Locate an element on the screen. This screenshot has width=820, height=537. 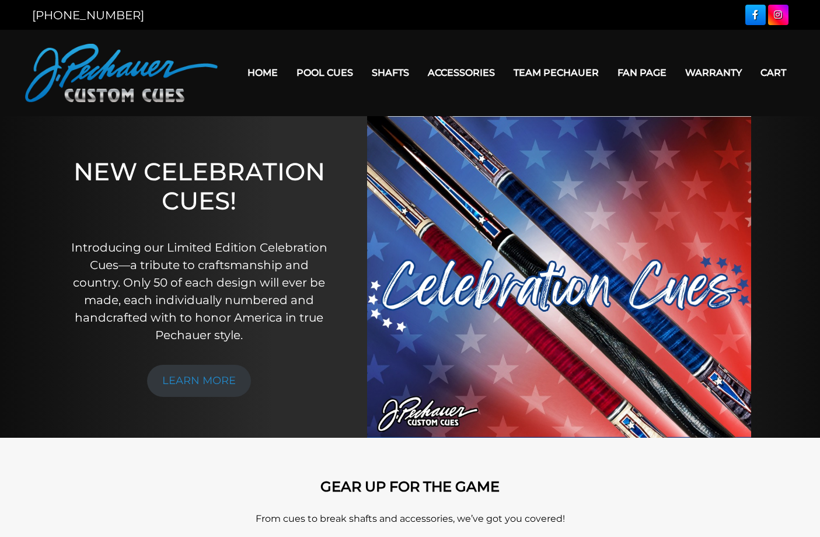
a: Fan Page is located at coordinates (642, 72).